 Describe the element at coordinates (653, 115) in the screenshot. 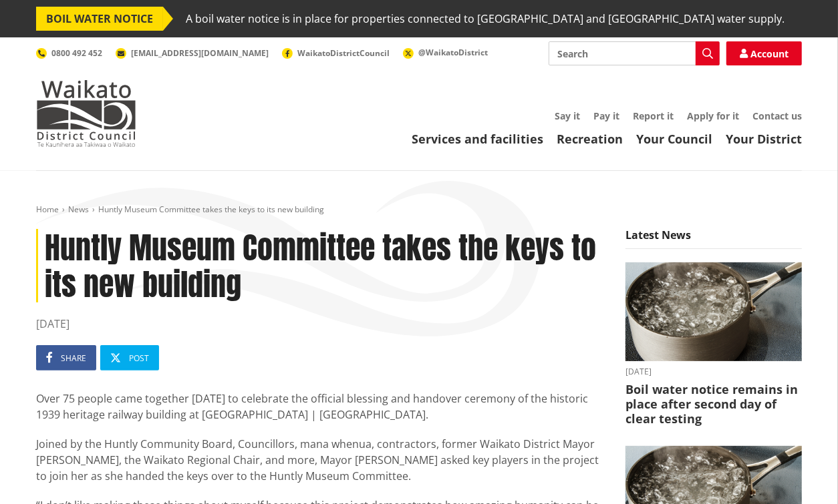

I see `a: Report it` at that location.